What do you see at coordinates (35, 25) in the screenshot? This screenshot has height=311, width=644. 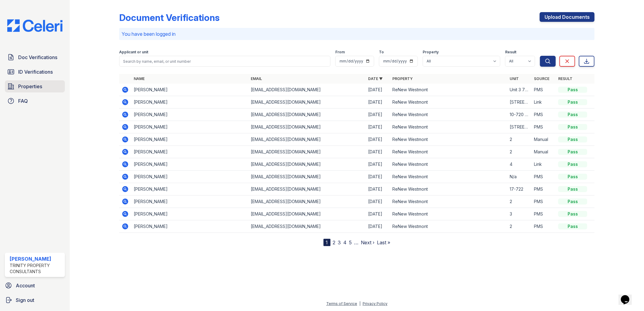 I see `img: CE_Logo_Blue-a8612792a0a2168367f1c8372b55b34899dd931a85d93a1a3d3e32e68fde9ad4.png` at bounding box center [35, 25].